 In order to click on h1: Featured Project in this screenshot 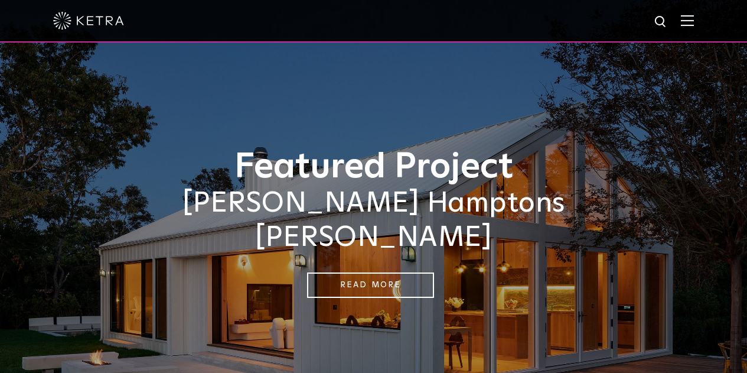, I will do `click(374, 167)`.